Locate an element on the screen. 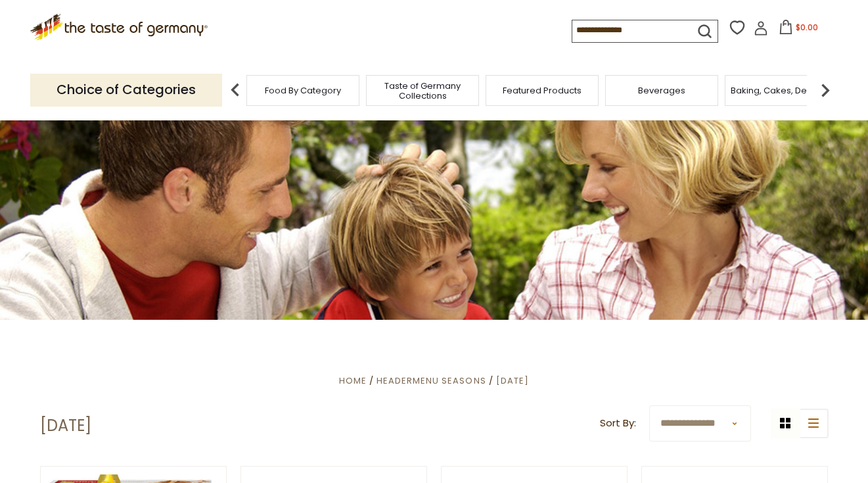 The image size is (868, 483). a: Featured Products is located at coordinates (542, 90).